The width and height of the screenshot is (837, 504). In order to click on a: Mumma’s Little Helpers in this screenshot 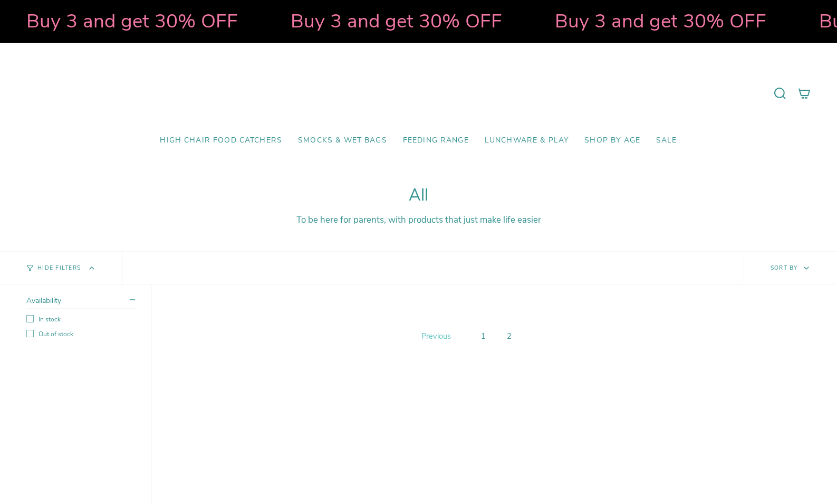, I will do `click(418, 93)`.